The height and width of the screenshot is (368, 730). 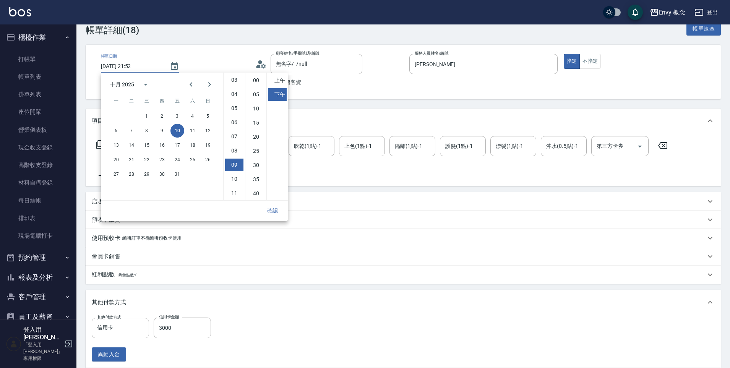 I want to click on a: 材料自購登錄, so click(x=38, y=183).